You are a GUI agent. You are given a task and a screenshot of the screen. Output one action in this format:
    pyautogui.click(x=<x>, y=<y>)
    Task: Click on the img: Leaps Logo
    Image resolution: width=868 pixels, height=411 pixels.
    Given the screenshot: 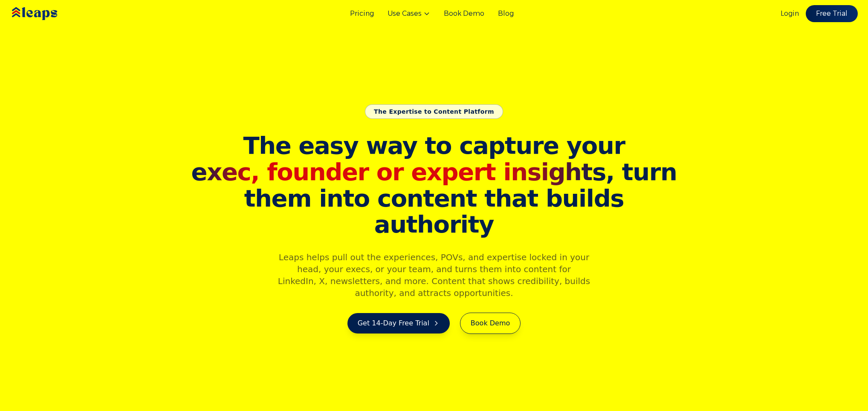 What is the action you would take?
    pyautogui.click(x=46, y=14)
    